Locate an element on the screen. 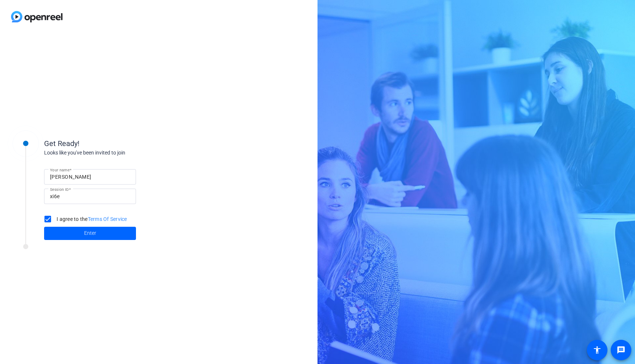  div: Get Ready! is located at coordinates (117, 144).